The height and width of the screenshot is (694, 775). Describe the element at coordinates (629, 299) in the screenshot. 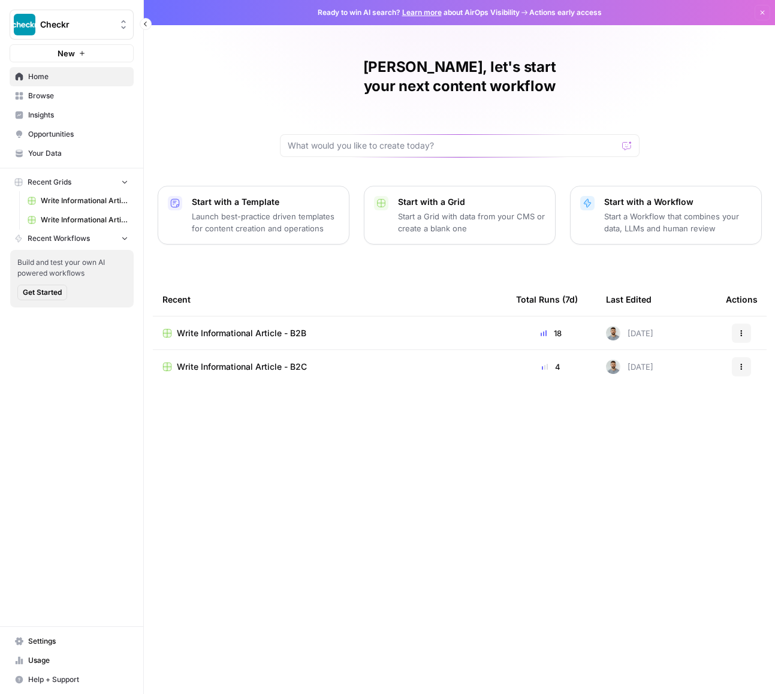

I see `div: Last Edited` at that location.